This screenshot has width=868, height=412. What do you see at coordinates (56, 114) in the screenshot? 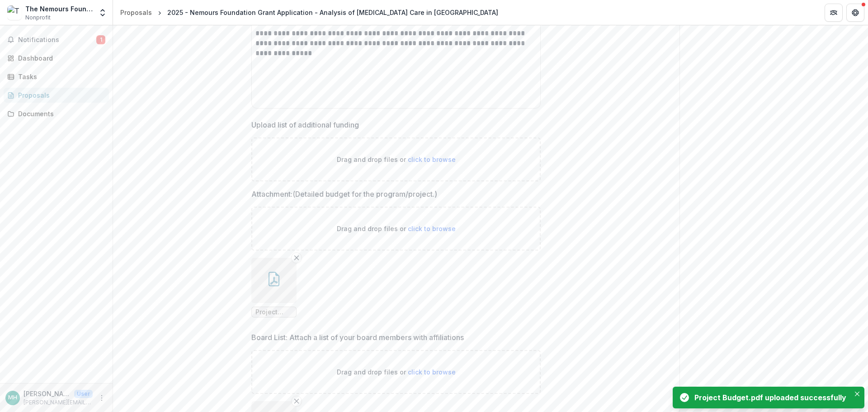
I see `a: Documents` at bounding box center [56, 114].